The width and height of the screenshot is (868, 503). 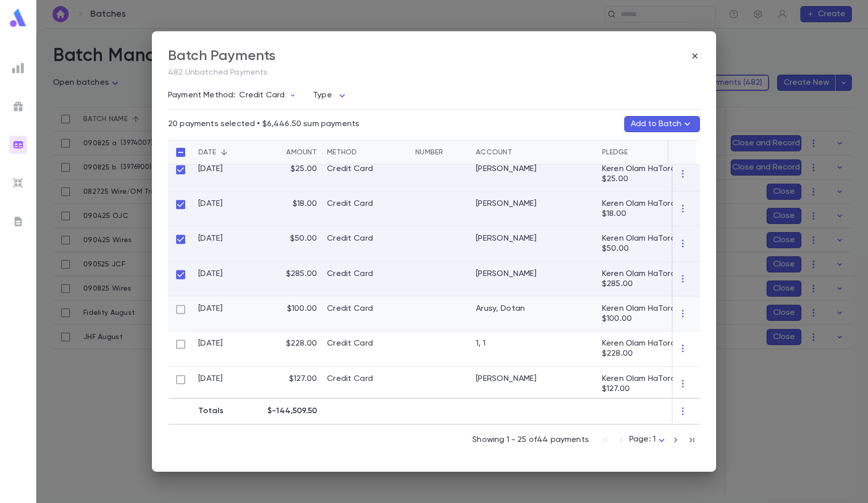 What do you see at coordinates (19, 107) in the screenshot?
I see `img: campaigns_grey.99e729a5f7ee94e3726e6486bddda8f1.svg` at bounding box center [19, 107].